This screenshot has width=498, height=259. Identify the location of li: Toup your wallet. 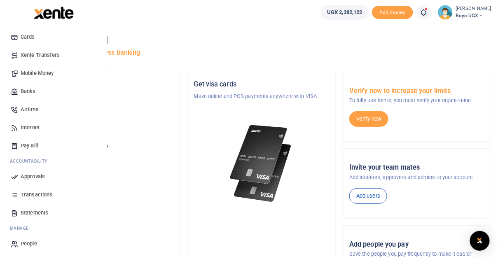
(393, 12).